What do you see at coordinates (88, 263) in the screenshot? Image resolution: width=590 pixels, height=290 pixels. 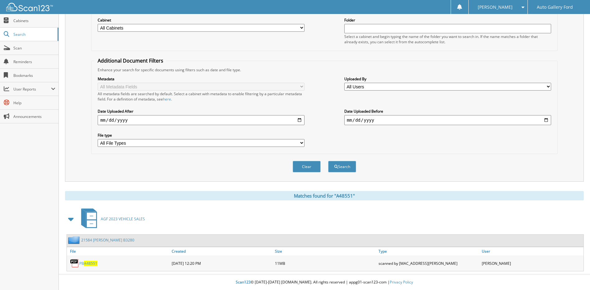 I see `a: PBA48551` at bounding box center [88, 263].